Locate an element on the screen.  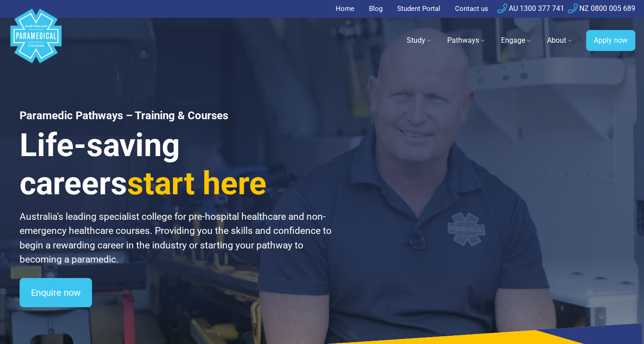
a: Australian Paramedical College is located at coordinates (36, 41).